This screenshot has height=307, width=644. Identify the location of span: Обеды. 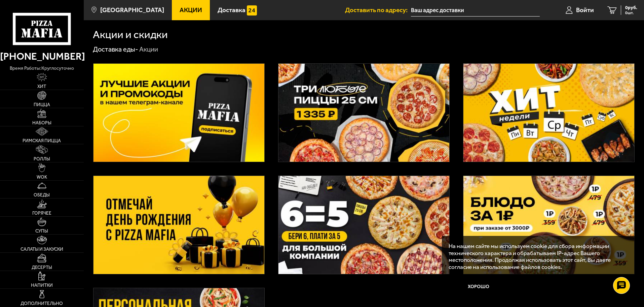
(41, 195).